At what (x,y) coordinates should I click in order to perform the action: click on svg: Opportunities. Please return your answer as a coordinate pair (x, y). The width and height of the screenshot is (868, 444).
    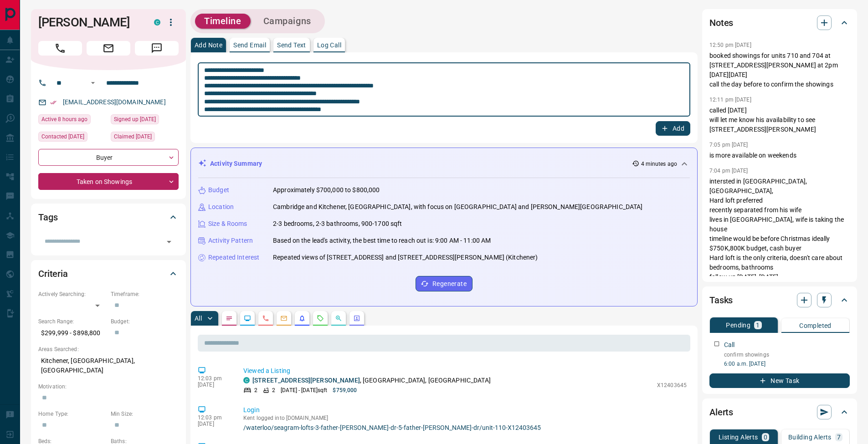
    Looking at the image, I should click on (339, 318).